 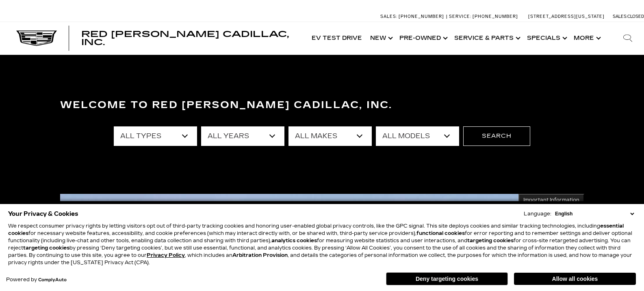 I want to click on strong: functional cookies, so click(x=440, y=233).